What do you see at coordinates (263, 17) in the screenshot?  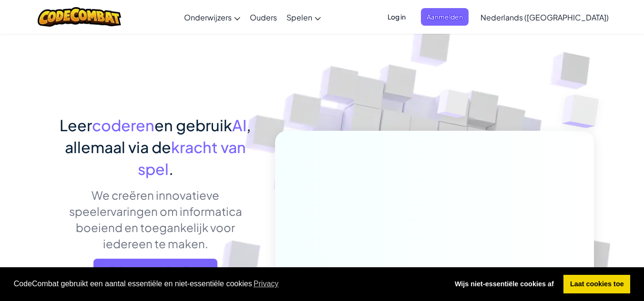 I see `a: Ouders` at bounding box center [263, 17].